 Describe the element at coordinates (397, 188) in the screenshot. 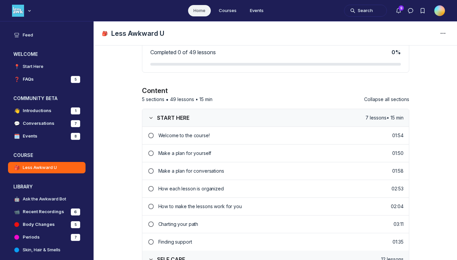

I see `p: 02:53` at that location.